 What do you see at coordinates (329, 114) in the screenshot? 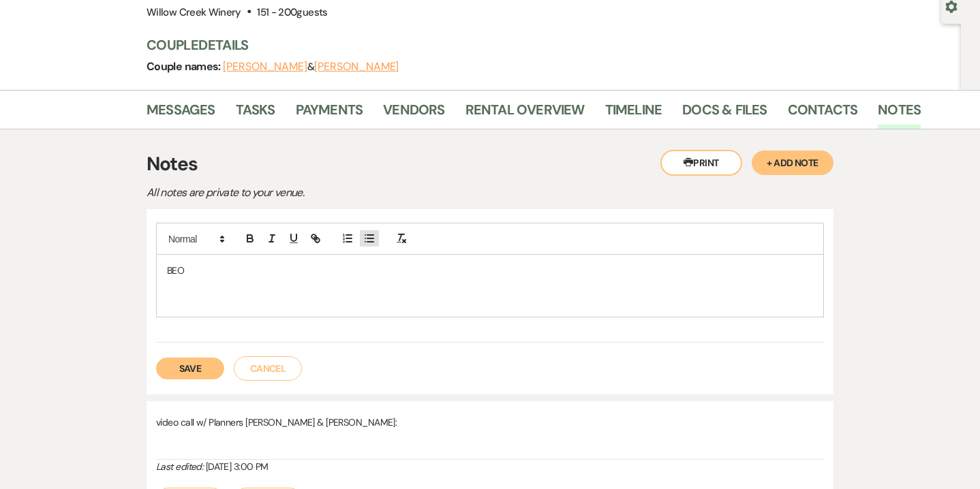
I see `a: Payments` at bounding box center [329, 114].